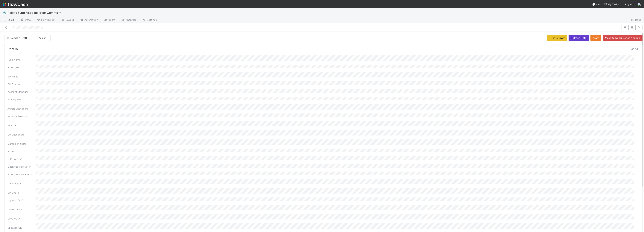  What do you see at coordinates (21, 126) in the screenshot?
I see `div: VCA DRI` at bounding box center [21, 126].